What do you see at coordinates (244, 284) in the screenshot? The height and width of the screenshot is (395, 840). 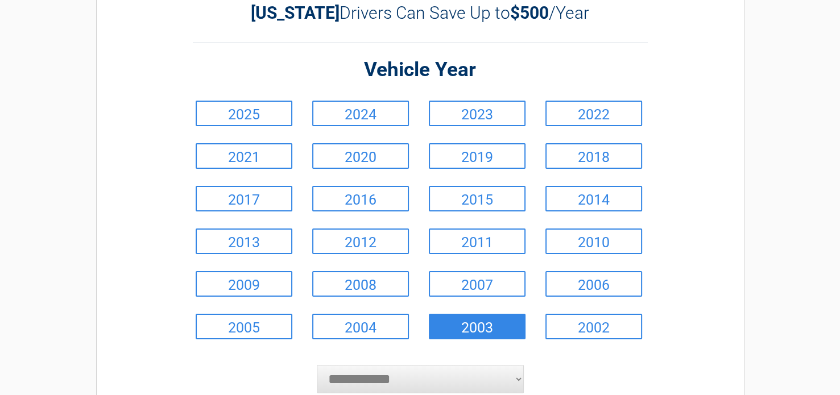 I see `a: 2009` at bounding box center [244, 284].